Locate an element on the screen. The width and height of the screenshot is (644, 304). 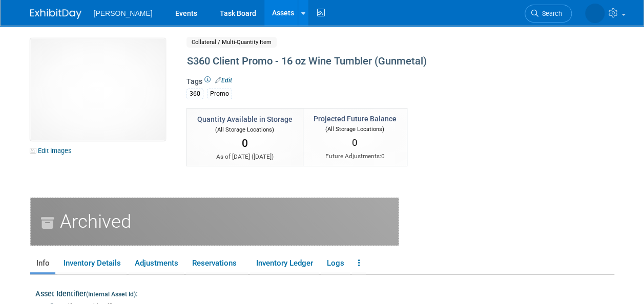
div: 360 is located at coordinates (195, 93).